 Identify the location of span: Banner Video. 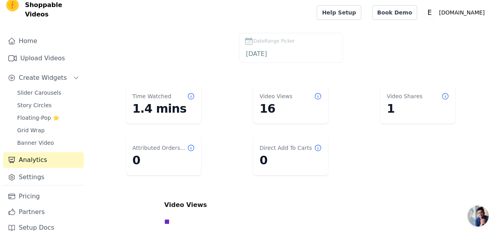
(36, 143).